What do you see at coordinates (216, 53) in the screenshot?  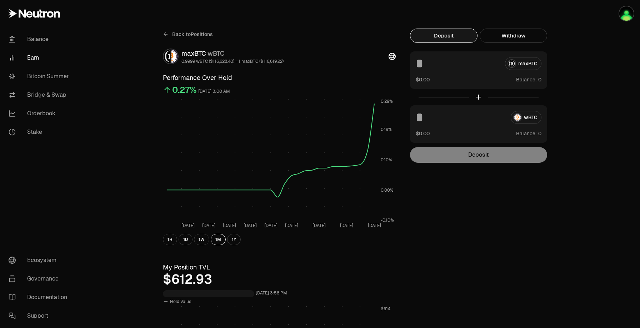 I see `span: wBTC` at bounding box center [216, 53].